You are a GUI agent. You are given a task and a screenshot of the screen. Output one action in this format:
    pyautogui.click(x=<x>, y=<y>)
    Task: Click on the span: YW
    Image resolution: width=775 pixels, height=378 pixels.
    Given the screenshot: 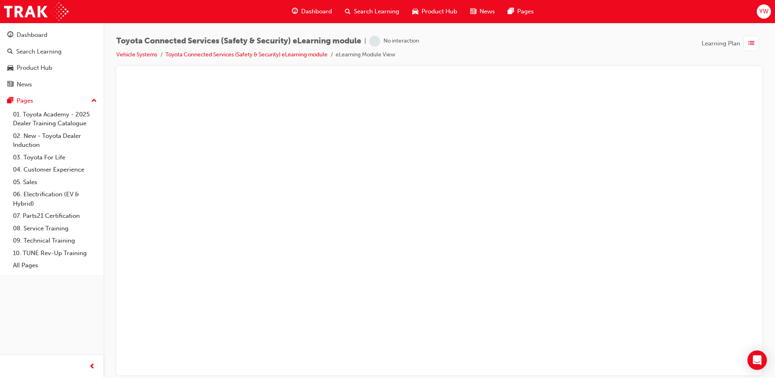 What is the action you would take?
    pyautogui.click(x=764, y=11)
    